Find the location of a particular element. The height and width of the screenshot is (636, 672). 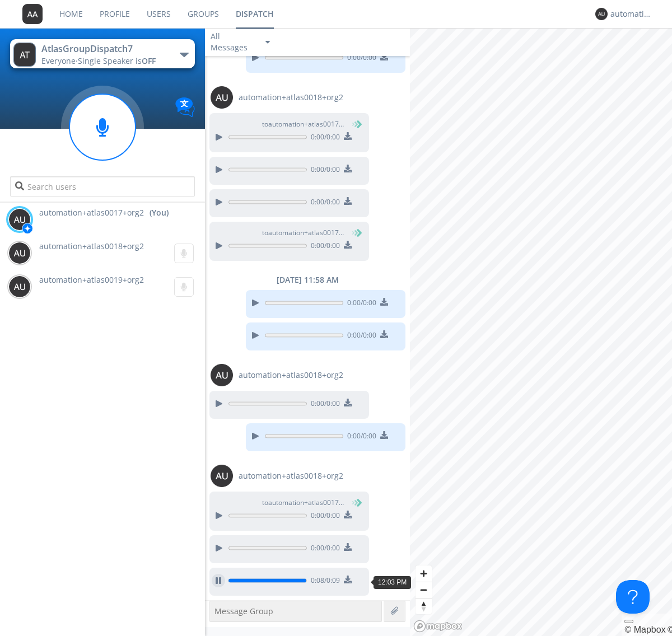

button: Zoom out is located at coordinates (423, 590).